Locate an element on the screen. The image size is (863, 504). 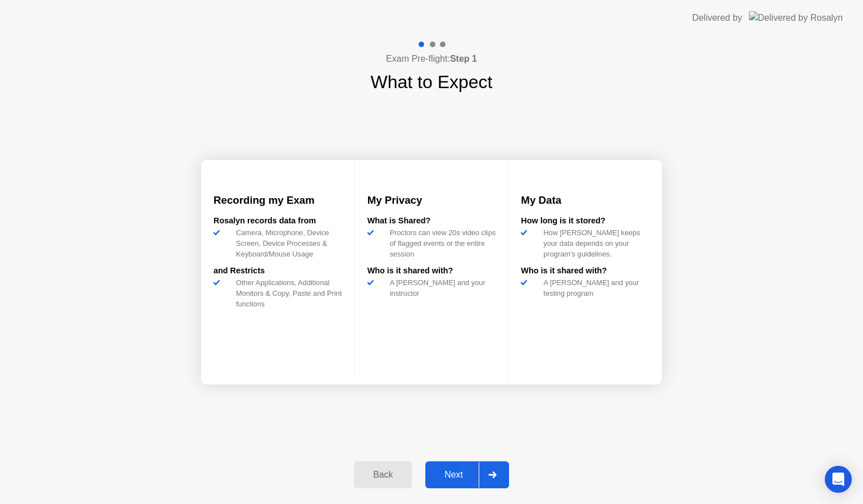
div: How long is it stored? is located at coordinates (585, 221).